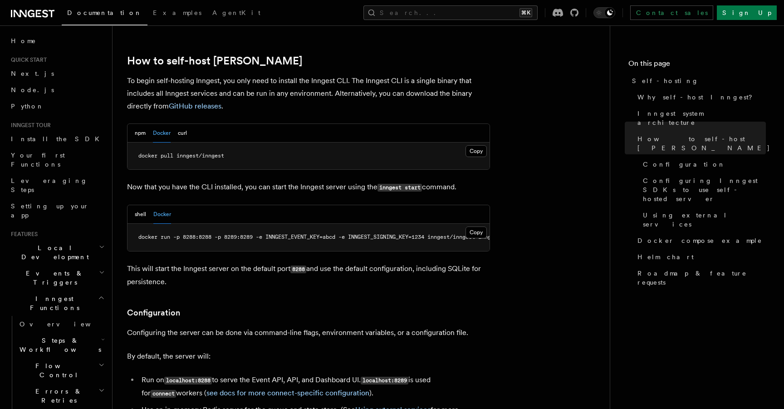 The height and width of the screenshot is (409, 784). What do you see at coordinates (665, 257) in the screenshot?
I see `span: Helm chart` at bounding box center [665, 257].